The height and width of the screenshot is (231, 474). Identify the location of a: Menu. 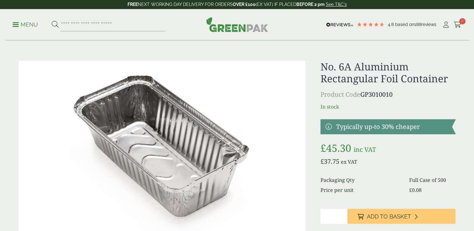
(25, 24).